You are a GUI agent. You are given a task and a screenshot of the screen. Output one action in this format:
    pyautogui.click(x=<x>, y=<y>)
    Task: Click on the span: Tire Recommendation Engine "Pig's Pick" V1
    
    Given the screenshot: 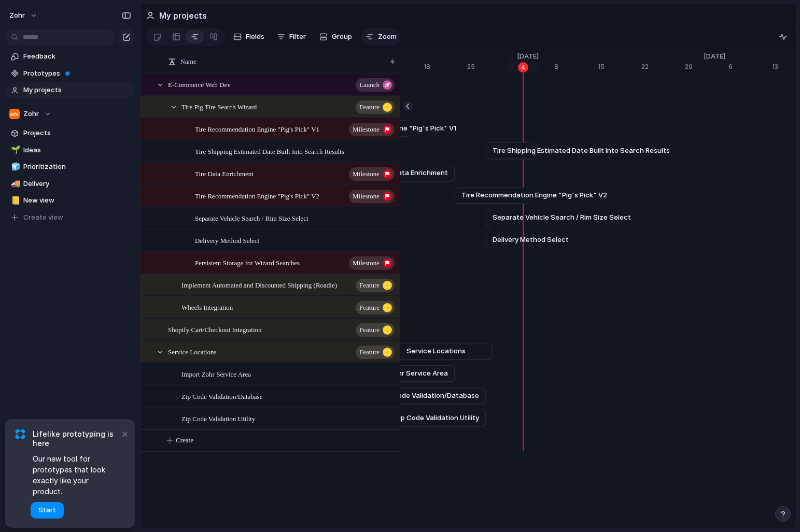 What is the action you would take?
    pyautogui.click(x=257, y=129)
    